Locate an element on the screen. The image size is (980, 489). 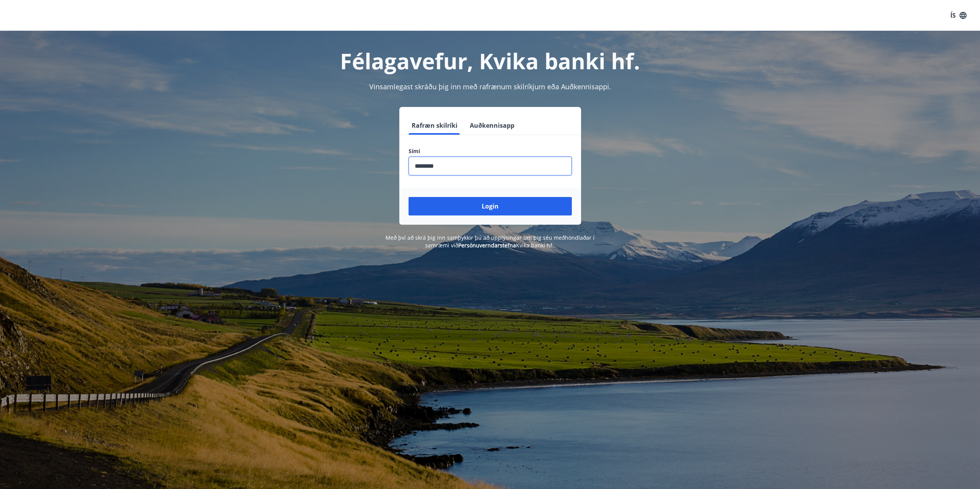
button: Rafræn skilríki is located at coordinates (434, 125).